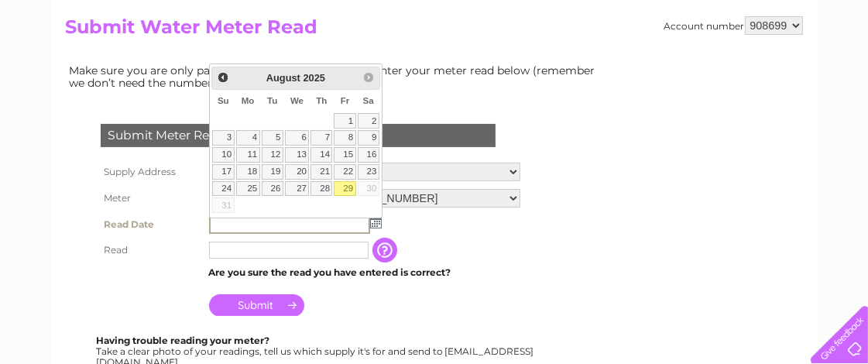 This screenshot has width=868, height=364. What do you see at coordinates (651, 71) in the screenshot?
I see `a: Energy` at bounding box center [651, 71].